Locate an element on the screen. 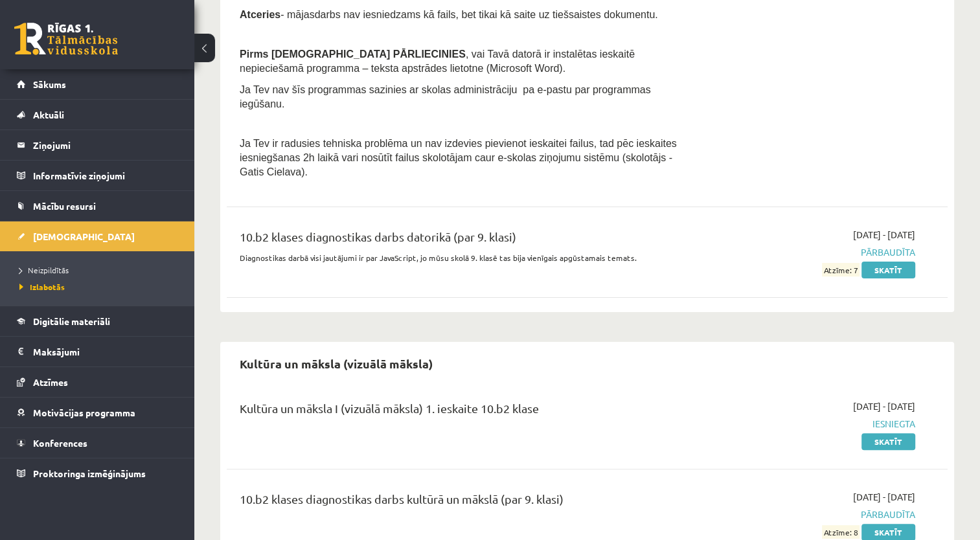 The height and width of the screenshot is (540, 980). a: Konferences is located at coordinates (97, 443).